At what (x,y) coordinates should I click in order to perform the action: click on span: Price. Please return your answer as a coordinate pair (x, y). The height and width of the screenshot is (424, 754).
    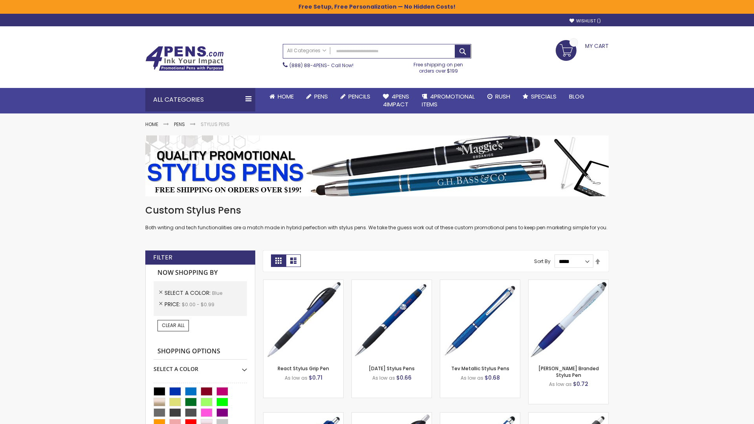
    Looking at the image, I should click on (173, 304).